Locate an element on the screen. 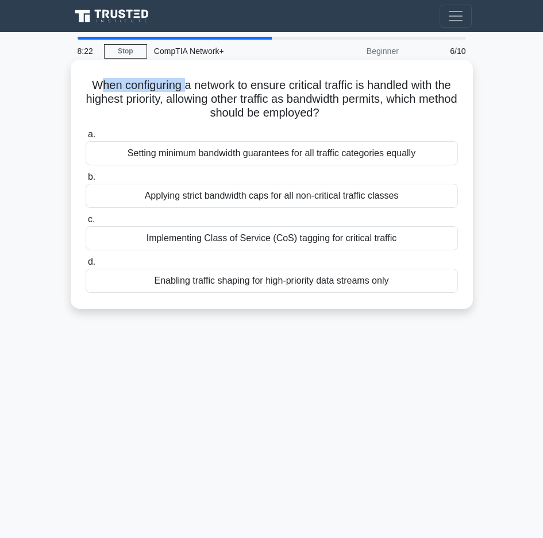 The width and height of the screenshot is (543, 538). h5: When configuring a network to ensure critical traffic is handled with the highest priority, allow... is located at coordinates (272, 99).